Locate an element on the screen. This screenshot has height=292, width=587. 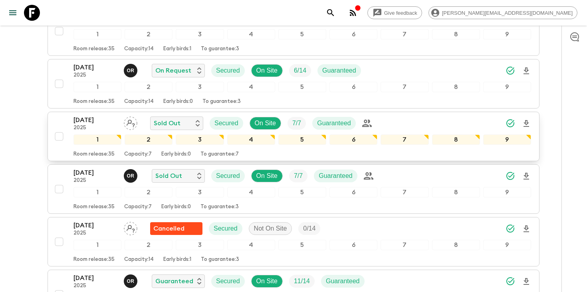
span: Give feedback is located at coordinates (400, 13).